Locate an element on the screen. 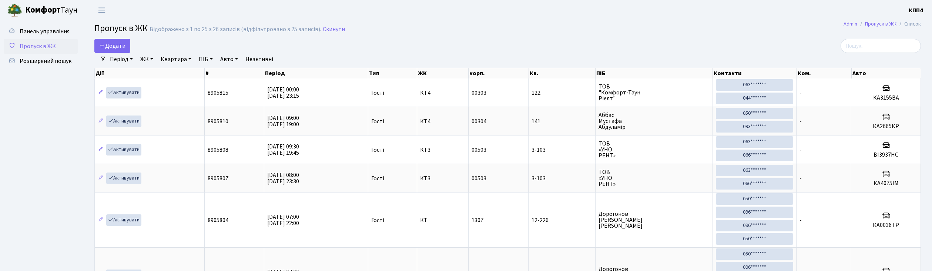 Image resolution: width=932 pixels, height=271 pixels. a: КПП4 is located at coordinates (916, 10).